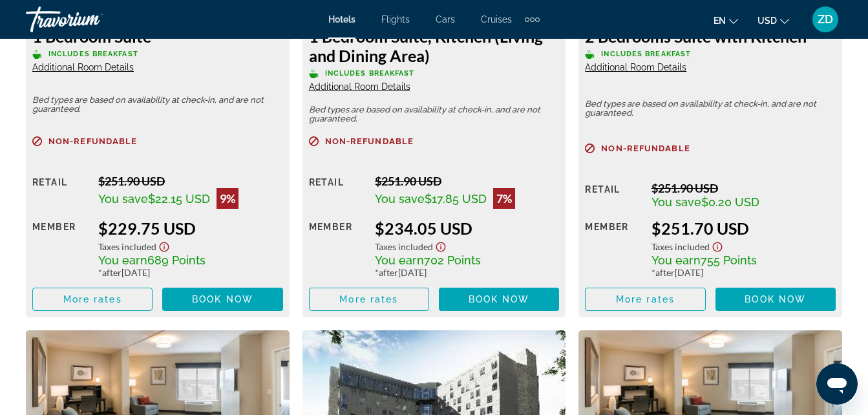 The width and height of the screenshot is (868, 415). What do you see at coordinates (445, 20) in the screenshot?
I see `span: Cars` at bounding box center [445, 20].